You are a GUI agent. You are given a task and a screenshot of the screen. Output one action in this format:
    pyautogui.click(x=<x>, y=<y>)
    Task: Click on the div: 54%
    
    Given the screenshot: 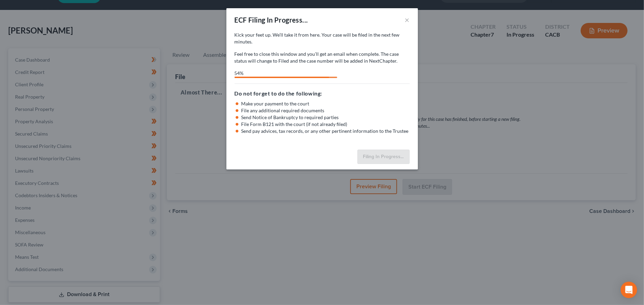 What is the action you would take?
    pyautogui.click(x=282, y=73)
    